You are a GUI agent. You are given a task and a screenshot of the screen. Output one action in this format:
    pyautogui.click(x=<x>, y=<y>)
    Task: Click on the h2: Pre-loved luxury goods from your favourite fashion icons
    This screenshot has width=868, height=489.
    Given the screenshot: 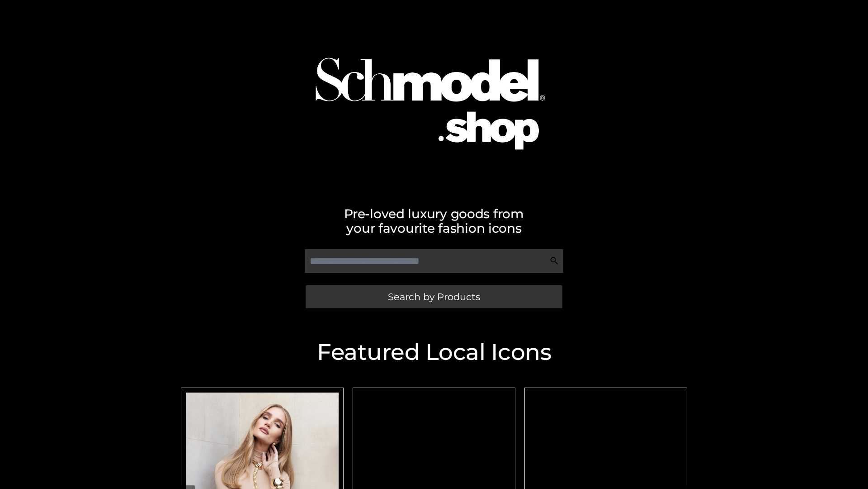 What is the action you would take?
    pyautogui.click(x=434, y=221)
    